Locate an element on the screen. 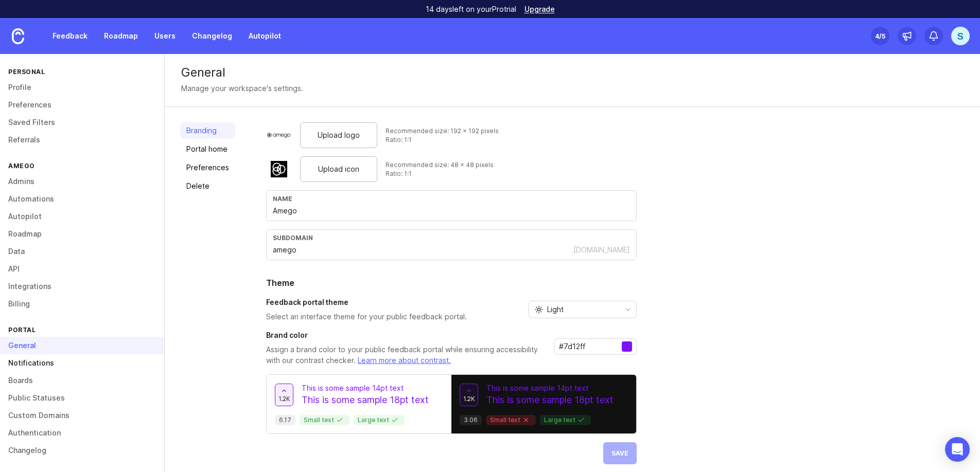 The image size is (980, 472). img: Canny Home is located at coordinates (18, 36).